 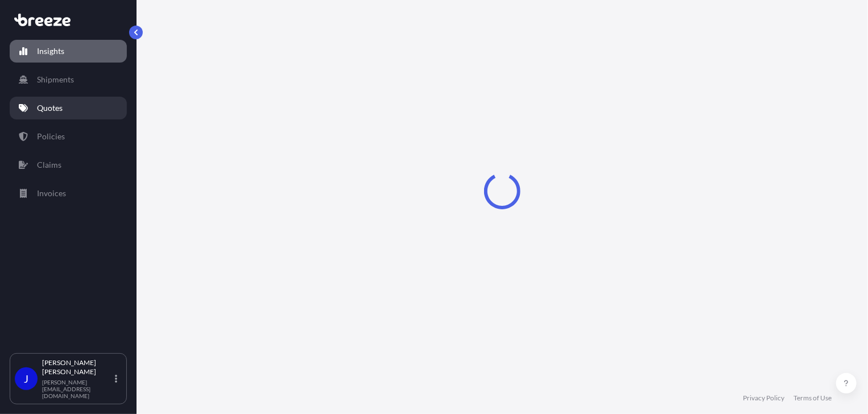 What do you see at coordinates (49, 165) in the screenshot?
I see `p: Claims` at bounding box center [49, 165].